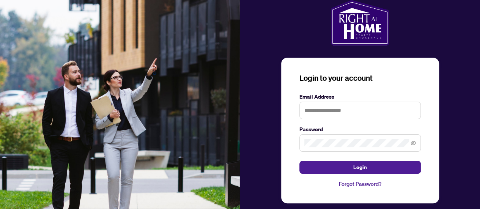 The height and width of the screenshot is (209, 480). What do you see at coordinates (360, 184) in the screenshot?
I see `a: Forgot Password?` at bounding box center [360, 184].